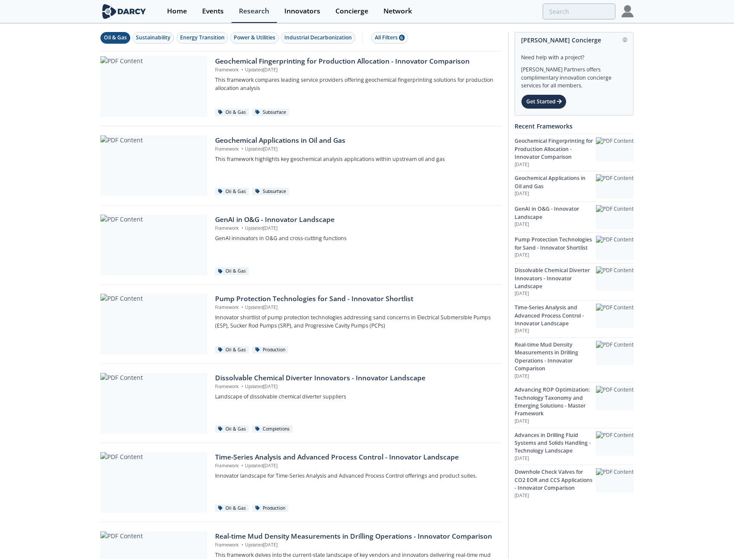  I want to click on button: All Filters 6, so click(389, 38).